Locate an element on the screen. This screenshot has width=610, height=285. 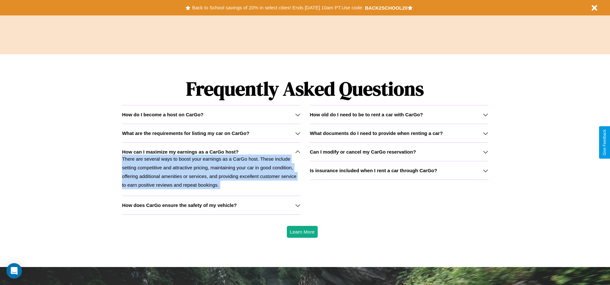
h3: Is insurance included when I rent a car through CarGo? is located at coordinates (374, 171).